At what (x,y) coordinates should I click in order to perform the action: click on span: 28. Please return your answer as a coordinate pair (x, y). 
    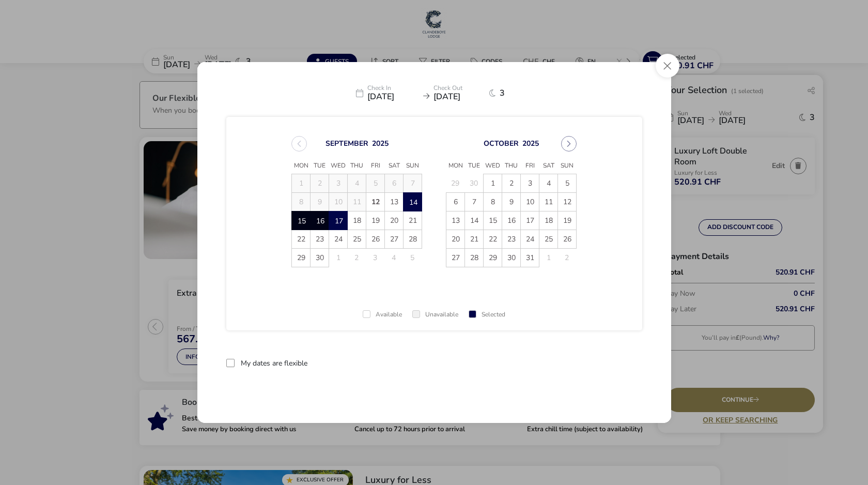
    Looking at the image, I should click on (412, 239).